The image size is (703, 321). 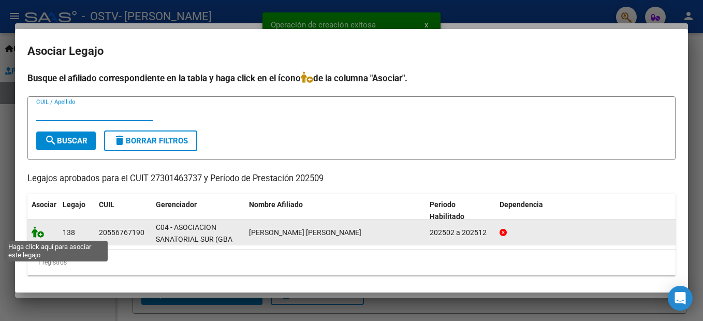 I want to click on datatable-header-cell: Nombre Afiliado, so click(x=335, y=211).